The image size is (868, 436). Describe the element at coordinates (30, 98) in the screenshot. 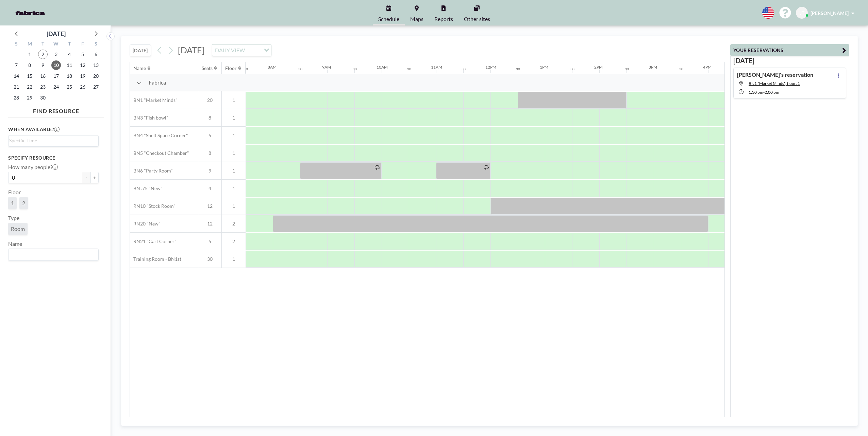

I see `span: Monday, September 29, 2025` at that location.